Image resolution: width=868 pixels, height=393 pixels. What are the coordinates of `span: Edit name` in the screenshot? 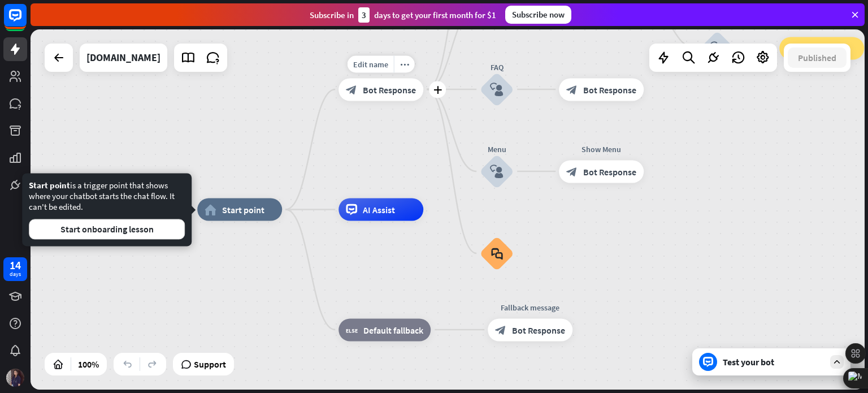 It's located at (371, 64).